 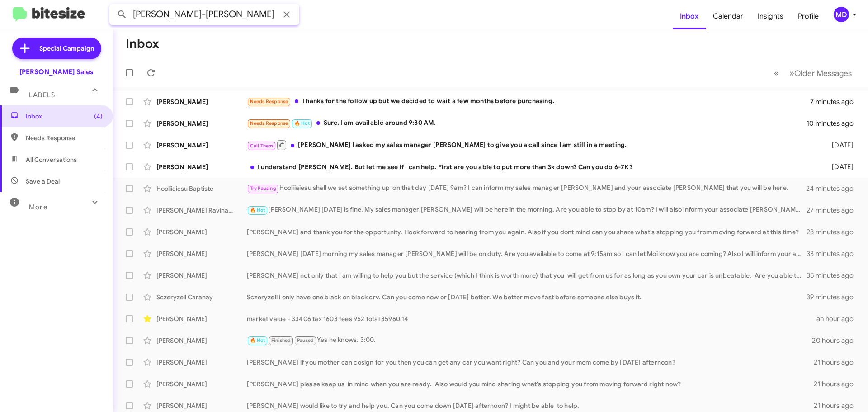 What do you see at coordinates (813, 73) in the screenshot?
I see `nav: Page navigation example` at bounding box center [813, 73].